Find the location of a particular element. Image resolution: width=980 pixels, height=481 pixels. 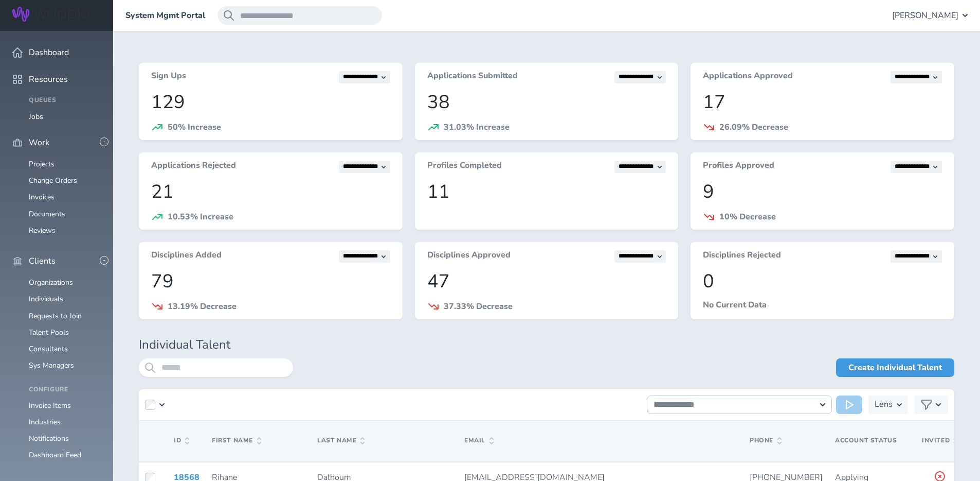

a: Invoices is located at coordinates (41, 197).